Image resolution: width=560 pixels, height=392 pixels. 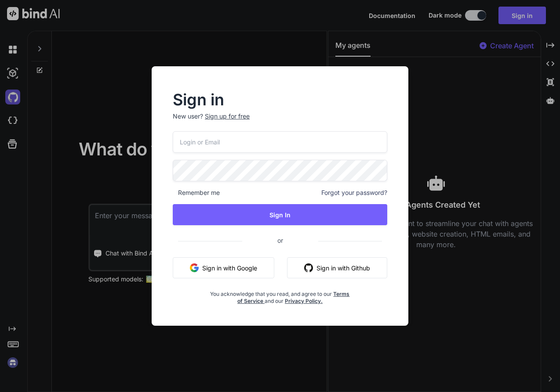 I want to click on button: Sign In, so click(x=280, y=215).